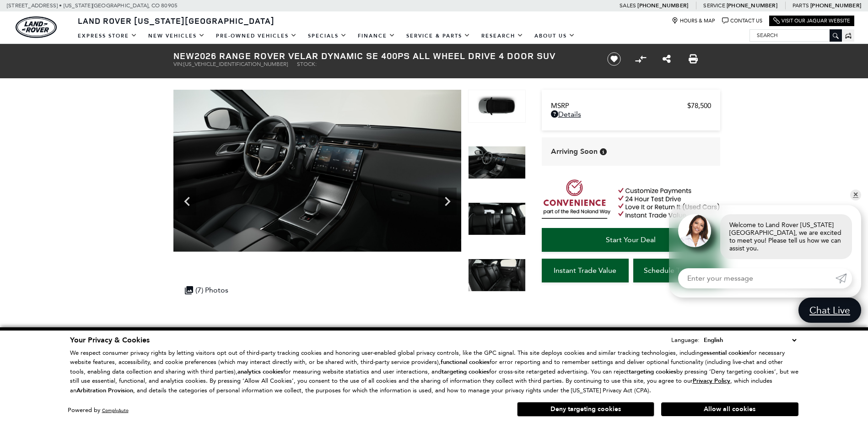 The width and height of the screenshot is (868, 423). What do you see at coordinates (439, 35) in the screenshot?
I see `a: Service & Parts` at bounding box center [439, 35].